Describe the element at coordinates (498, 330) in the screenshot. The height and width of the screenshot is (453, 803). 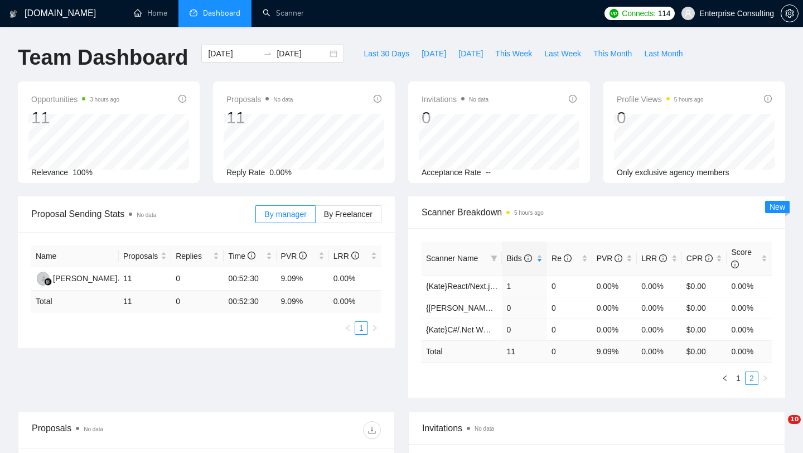
I see `a: {Kate}C#/.Net WW - best match (0 spent)` at that location.